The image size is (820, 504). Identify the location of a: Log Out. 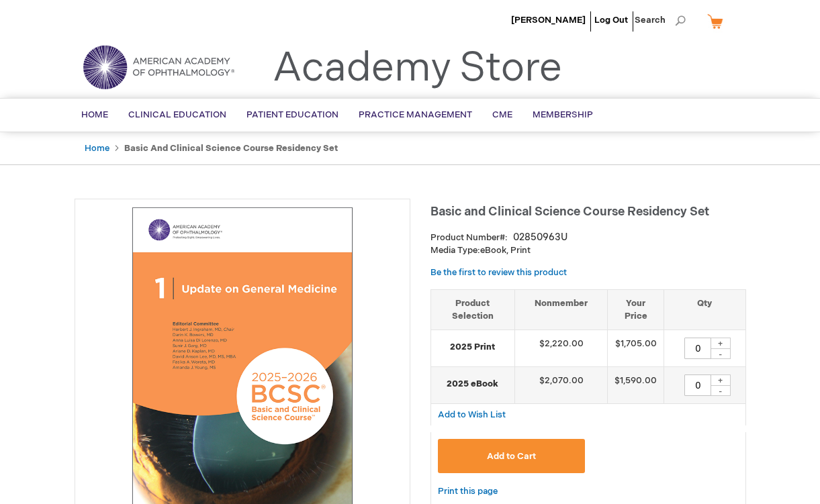
(611, 20).